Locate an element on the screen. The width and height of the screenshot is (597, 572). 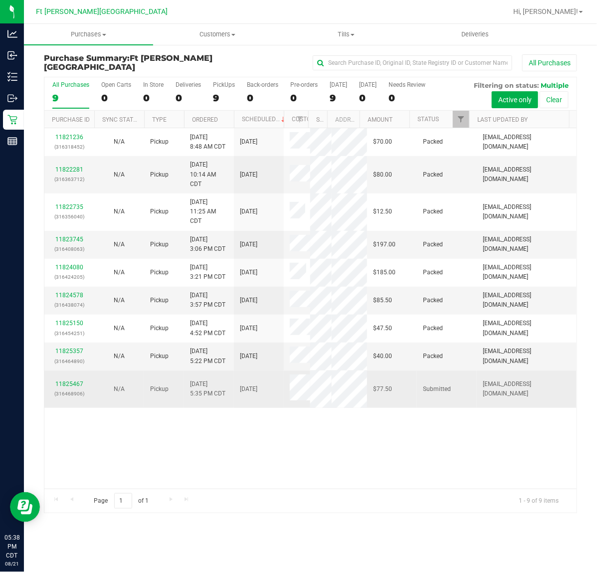
p: (316424205) is located at coordinates (69, 277).